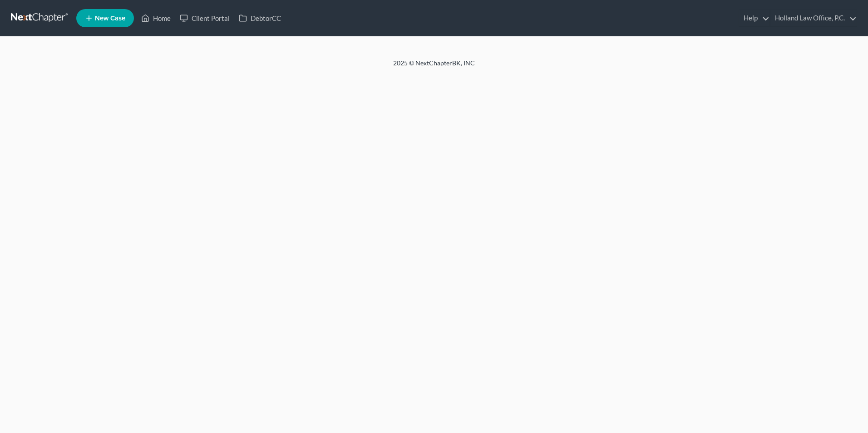 The image size is (868, 433). Describe the element at coordinates (156, 18) in the screenshot. I see `a: Home` at that location.